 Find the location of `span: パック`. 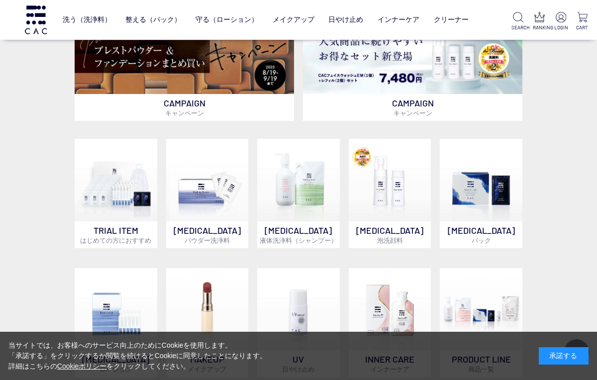

span: パック is located at coordinates (481, 240).